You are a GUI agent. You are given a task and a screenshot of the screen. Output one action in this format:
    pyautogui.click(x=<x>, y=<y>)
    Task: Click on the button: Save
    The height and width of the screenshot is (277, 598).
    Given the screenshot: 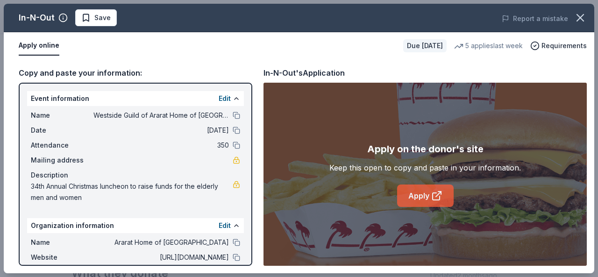 What is the action you would take?
    pyautogui.click(x=96, y=18)
    